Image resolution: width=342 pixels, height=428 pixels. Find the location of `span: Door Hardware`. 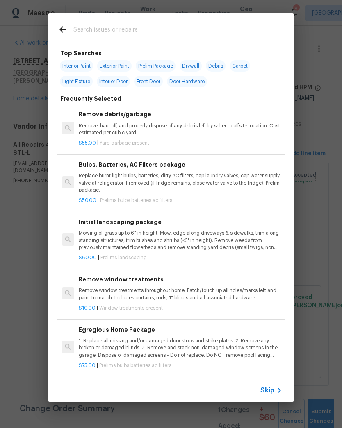

span: Door Hardware is located at coordinates (187, 82).